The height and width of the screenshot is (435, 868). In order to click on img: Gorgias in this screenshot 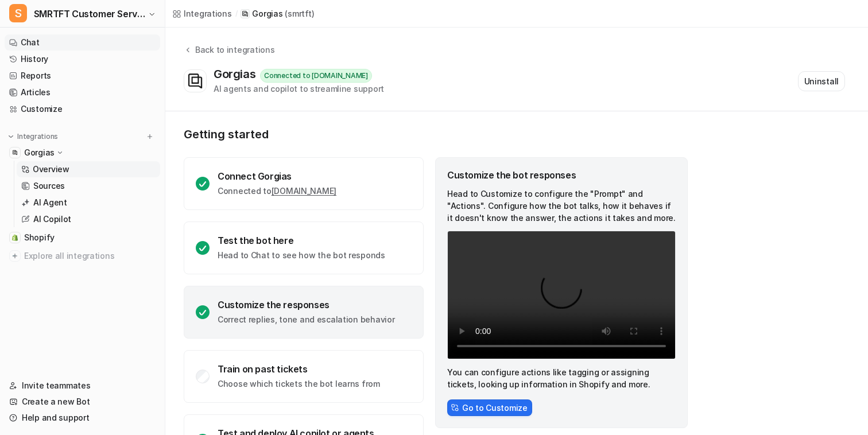, I will do `click(15, 153)`.